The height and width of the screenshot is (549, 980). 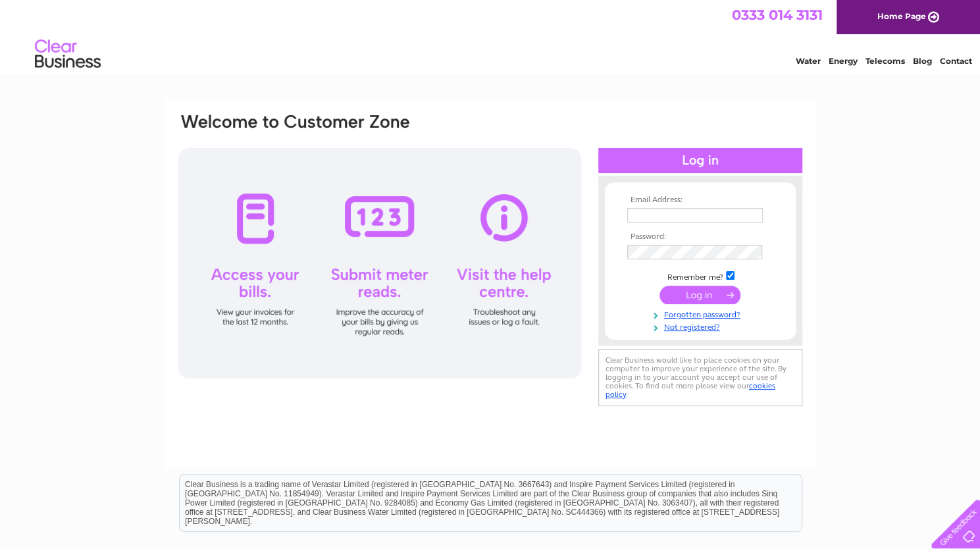 What do you see at coordinates (778, 14) in the screenshot?
I see `span: 0333 014 3131` at bounding box center [778, 14].